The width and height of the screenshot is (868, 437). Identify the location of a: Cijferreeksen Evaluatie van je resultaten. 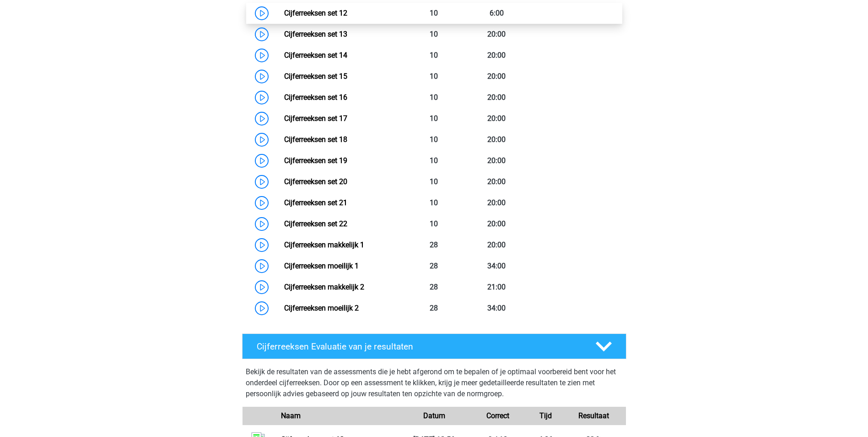
(434, 346).